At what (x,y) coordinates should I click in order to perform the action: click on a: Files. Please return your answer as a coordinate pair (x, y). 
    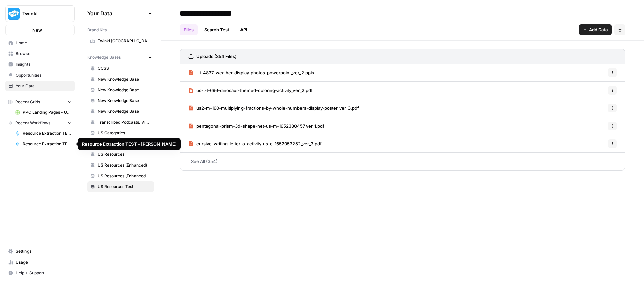
    Looking at the image, I should click on (189, 30).